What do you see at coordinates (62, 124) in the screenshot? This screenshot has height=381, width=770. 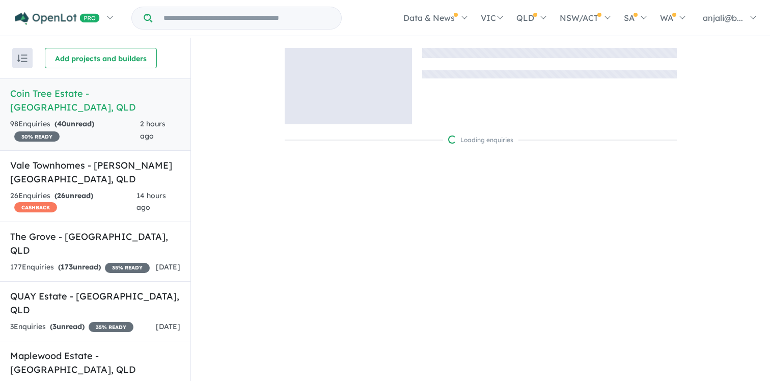 I see `span: 40` at bounding box center [62, 124].